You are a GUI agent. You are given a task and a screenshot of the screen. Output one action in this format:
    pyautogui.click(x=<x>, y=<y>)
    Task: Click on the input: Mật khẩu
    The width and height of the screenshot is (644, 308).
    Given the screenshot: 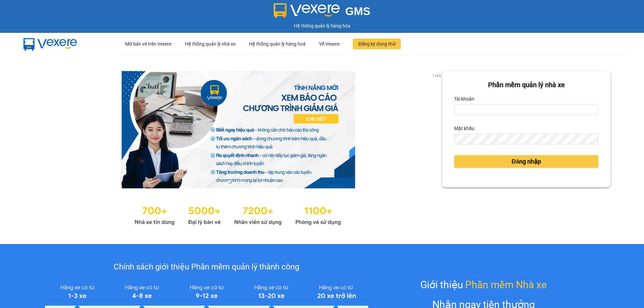 What is the action you would take?
    pyautogui.click(x=526, y=139)
    